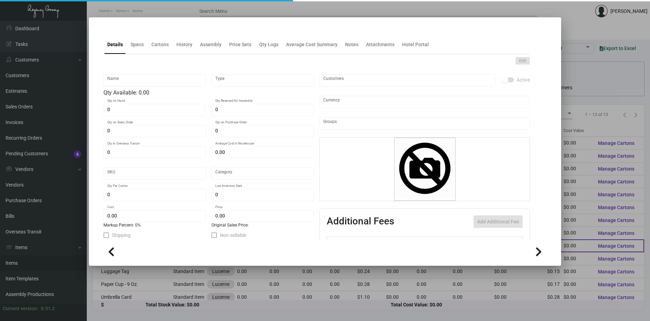 The image size is (650, 321). Describe the element at coordinates (240, 44) in the screenshot. I see `div: Price Sets` at that location.